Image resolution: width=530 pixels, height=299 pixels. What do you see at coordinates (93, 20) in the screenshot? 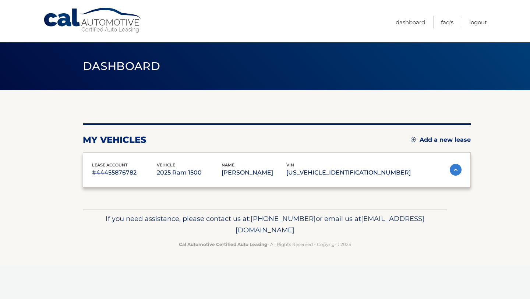
I see `a: Cal Automotive` at bounding box center [93, 20].